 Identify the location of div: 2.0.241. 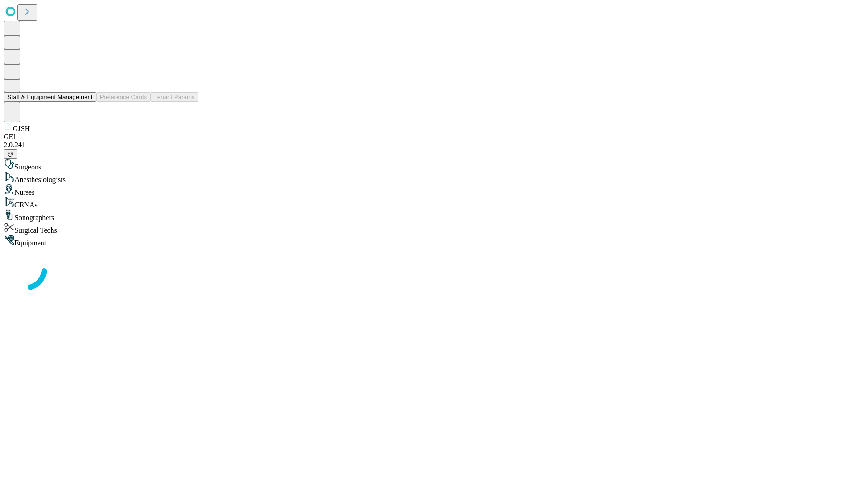
(434, 145).